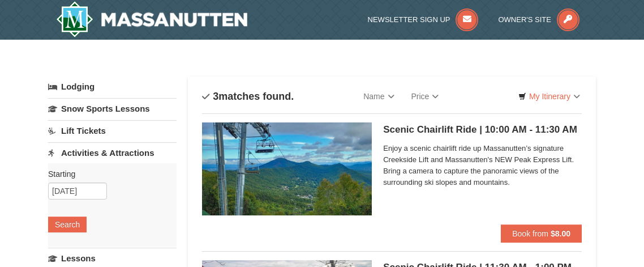 The image size is (644, 267). I want to click on a: Price, so click(425, 97).